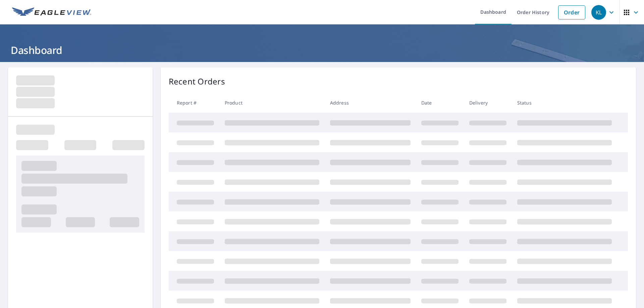 Image resolution: width=644 pixels, height=308 pixels. I want to click on th: Status, so click(565, 102).